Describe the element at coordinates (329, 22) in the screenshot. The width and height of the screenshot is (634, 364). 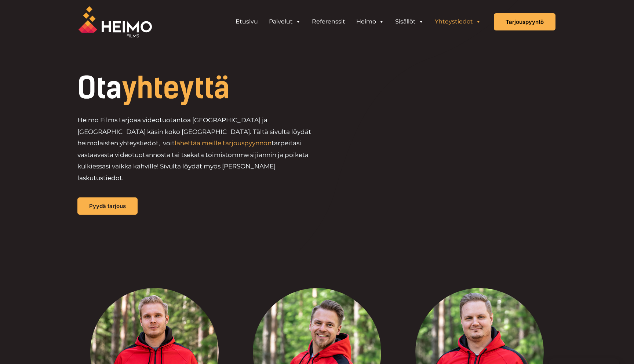
I see `a: Referenssit` at that location.